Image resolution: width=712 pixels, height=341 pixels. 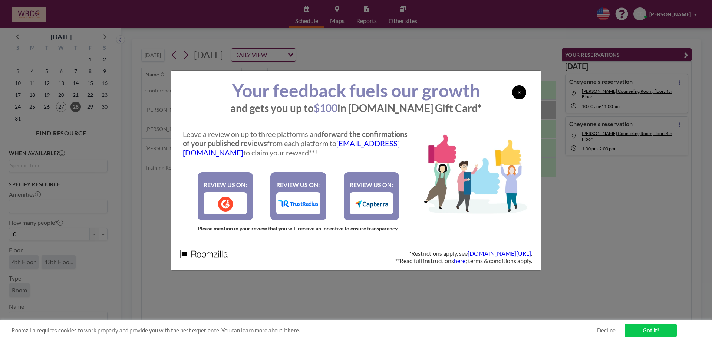 I want to click on a: Got it!, so click(x=651, y=330).